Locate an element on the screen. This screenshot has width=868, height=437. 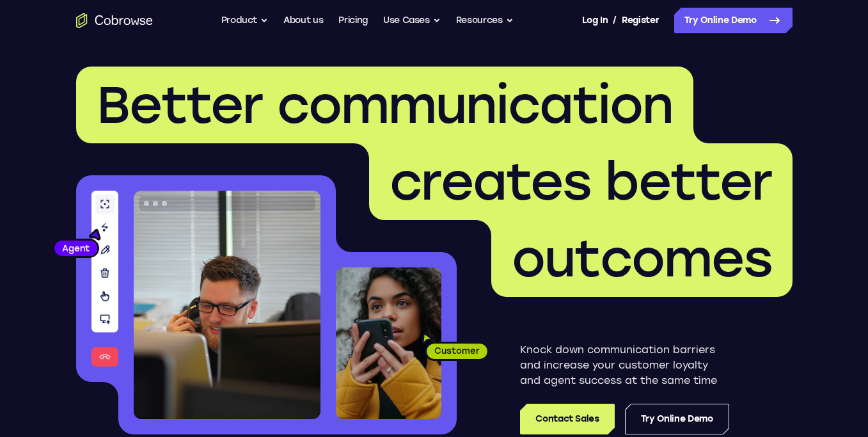
a: Go to the home page is located at coordinates (115, 21).